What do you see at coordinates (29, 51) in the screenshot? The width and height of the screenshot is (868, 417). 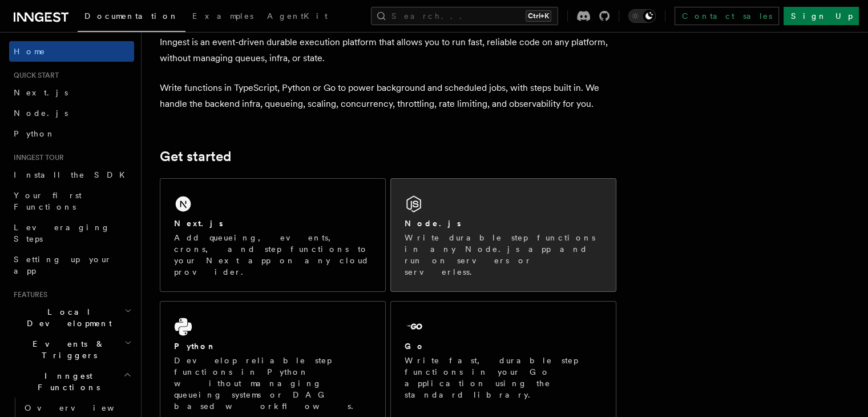 I see `span: Home` at bounding box center [29, 51].